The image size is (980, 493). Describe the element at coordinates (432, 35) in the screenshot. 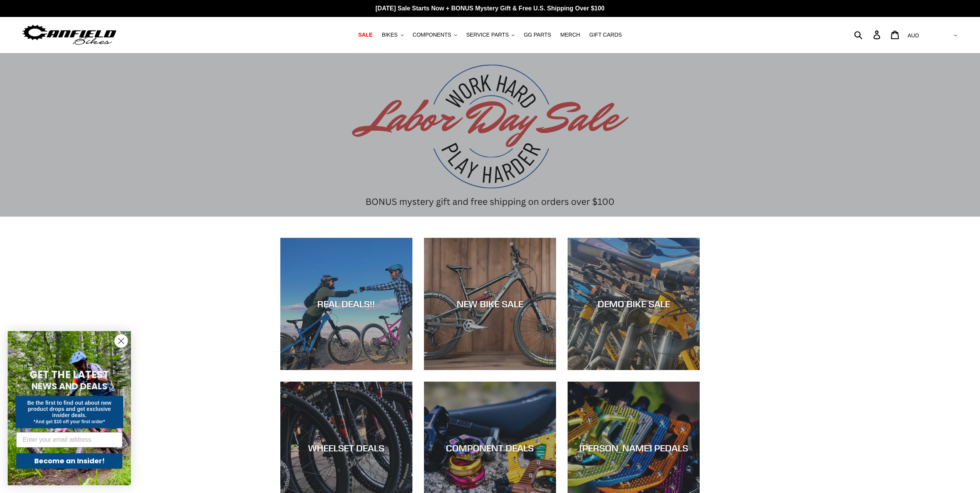

I see `span: COMPONENTS` at that location.